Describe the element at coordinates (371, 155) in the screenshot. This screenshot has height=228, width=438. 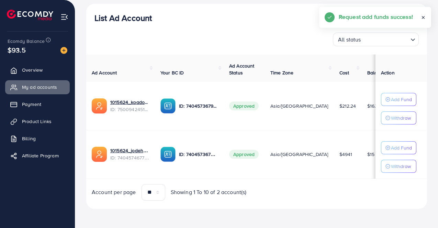
I see `span: $15` at that location.